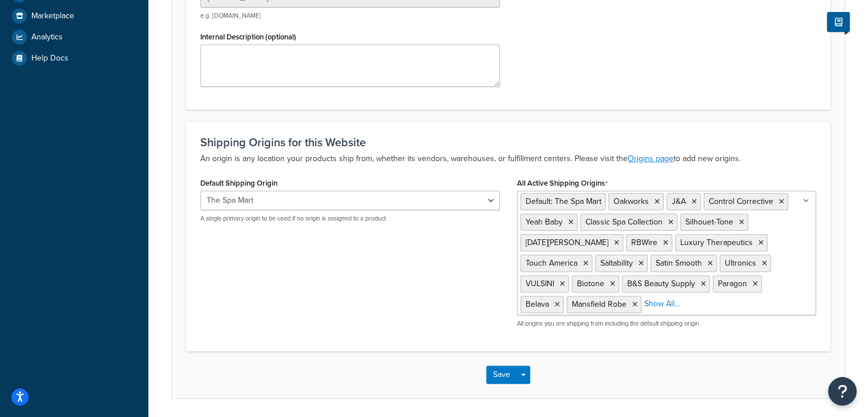 This screenshot has width=868, height=417. Describe the element at coordinates (239, 183) in the screenshot. I see `label: Default Shipping Origin` at that location.